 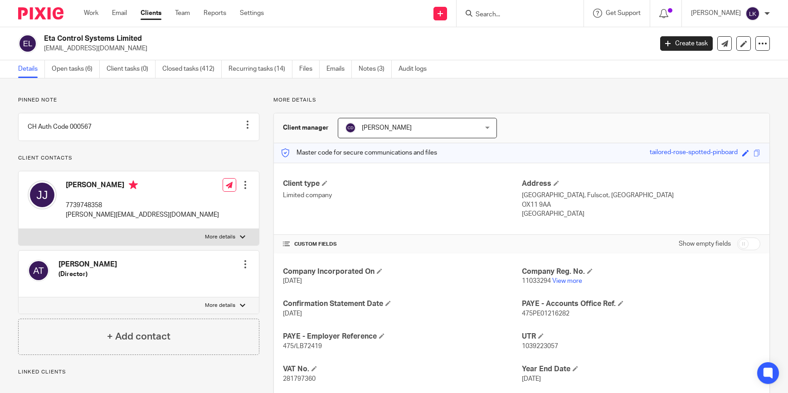 What do you see at coordinates (358, 153) in the screenshot?
I see `p: Master code for secure communications and files` at bounding box center [358, 153].